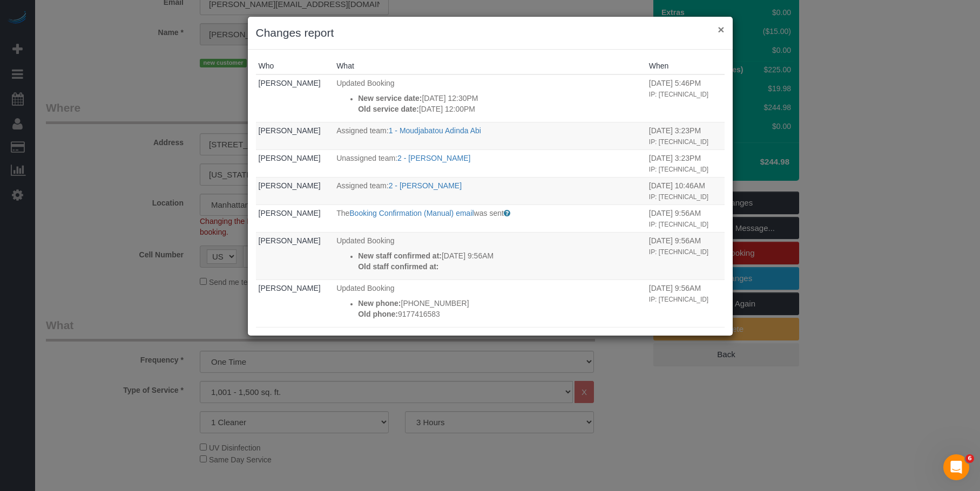  Describe the element at coordinates (970, 459) in the screenshot. I see `span: 6` at that location.